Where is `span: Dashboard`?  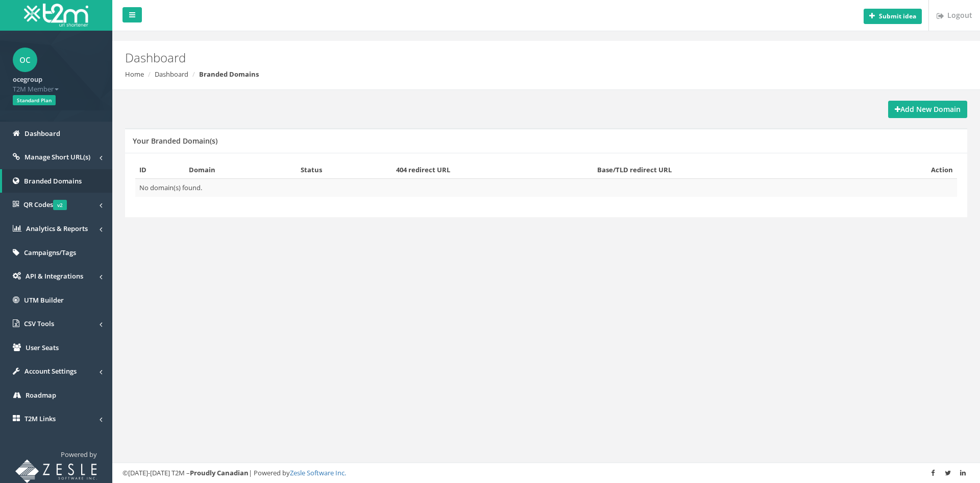 span: Dashboard is located at coordinates (42, 133).